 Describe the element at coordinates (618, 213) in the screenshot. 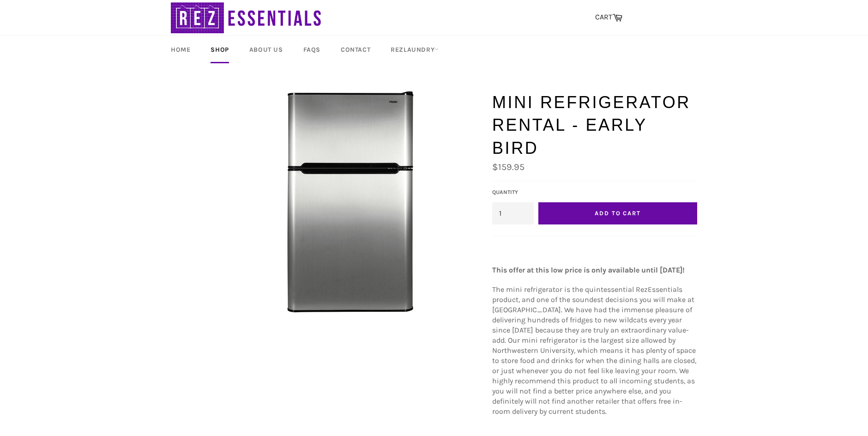

I see `span: Add to Cart` at that location.